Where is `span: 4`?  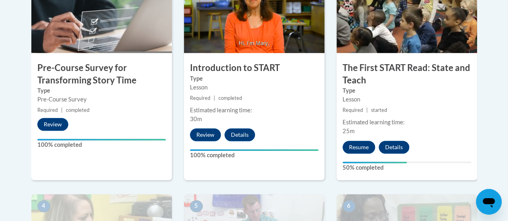
span: 4 is located at coordinates (44, 207).